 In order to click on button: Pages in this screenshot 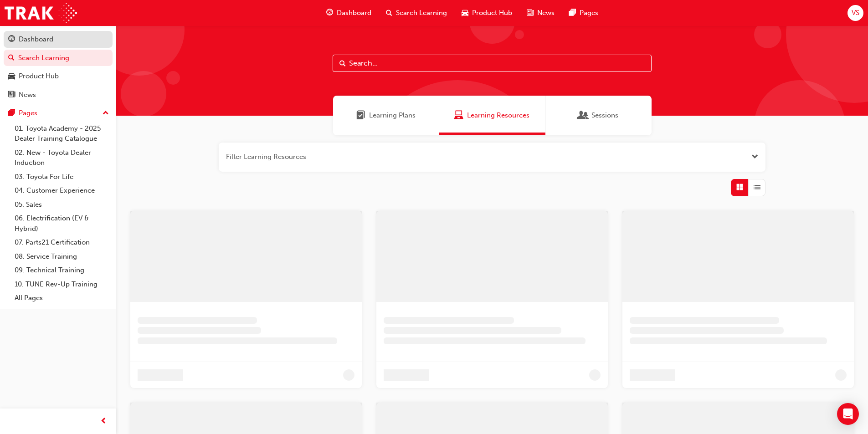, I will do `click(58, 113)`.